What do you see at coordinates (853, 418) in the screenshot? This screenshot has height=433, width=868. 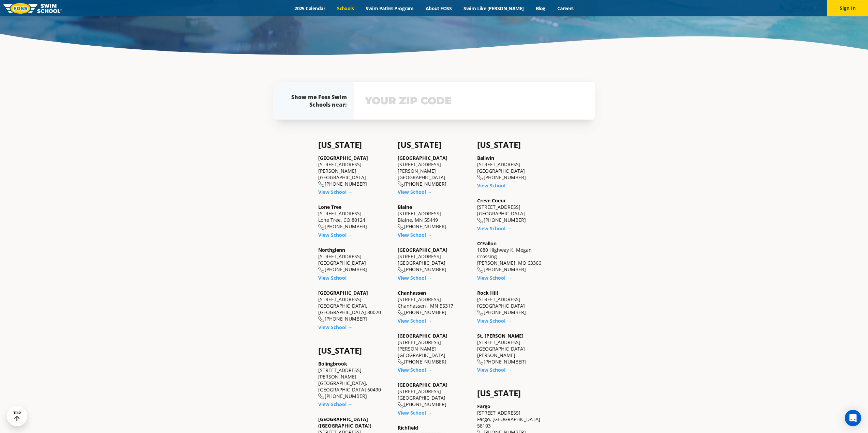 I see `div: Open Intercom Messenger` at bounding box center [853, 418].